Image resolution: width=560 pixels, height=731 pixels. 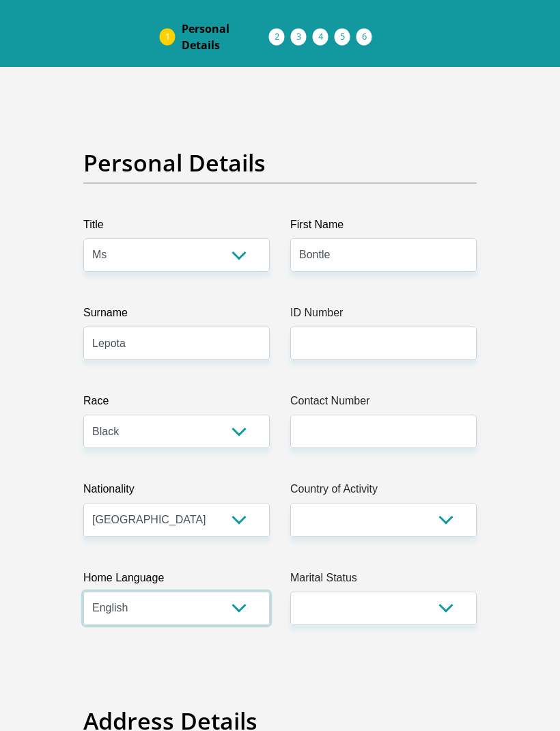 What do you see at coordinates (383, 431) in the screenshot?
I see `input: Contact Number` at bounding box center [383, 431].